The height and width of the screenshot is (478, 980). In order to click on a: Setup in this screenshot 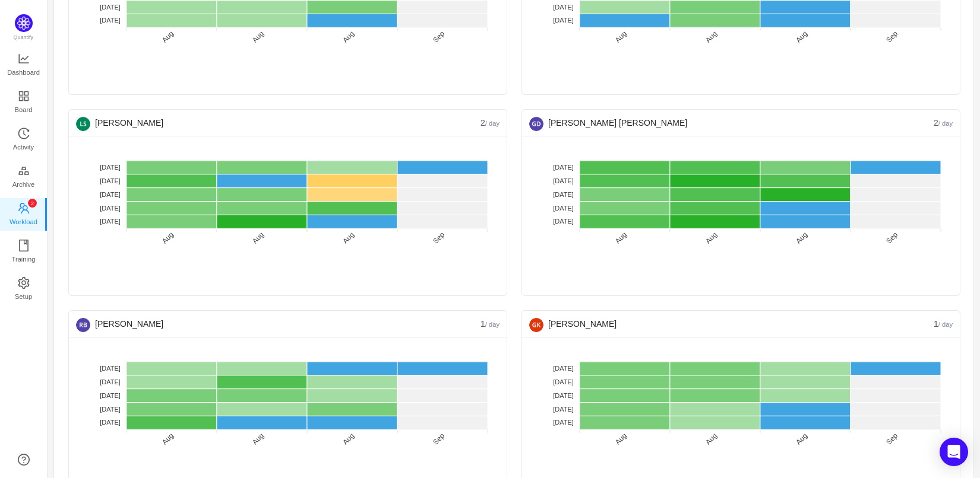, I will do `click(24, 290)`.